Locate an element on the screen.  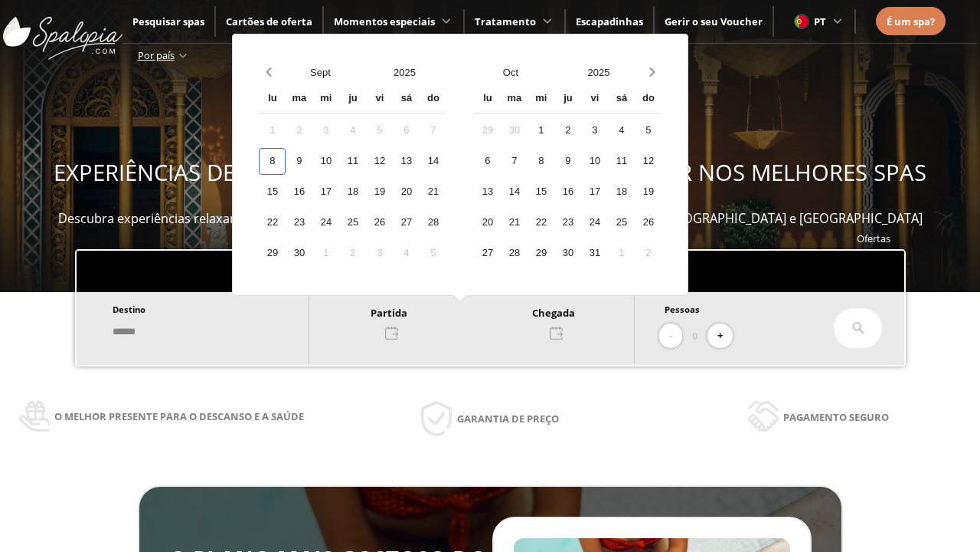
div: 28 is located at coordinates (514, 253).